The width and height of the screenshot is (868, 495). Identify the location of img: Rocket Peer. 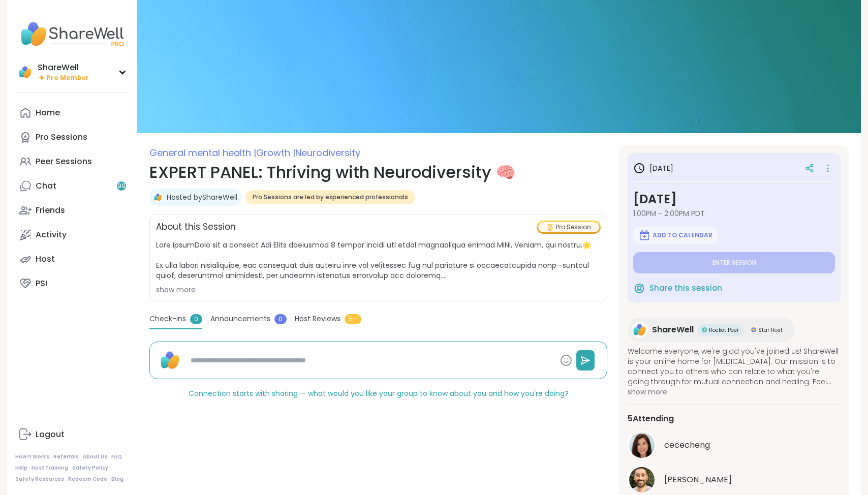
(704, 330).